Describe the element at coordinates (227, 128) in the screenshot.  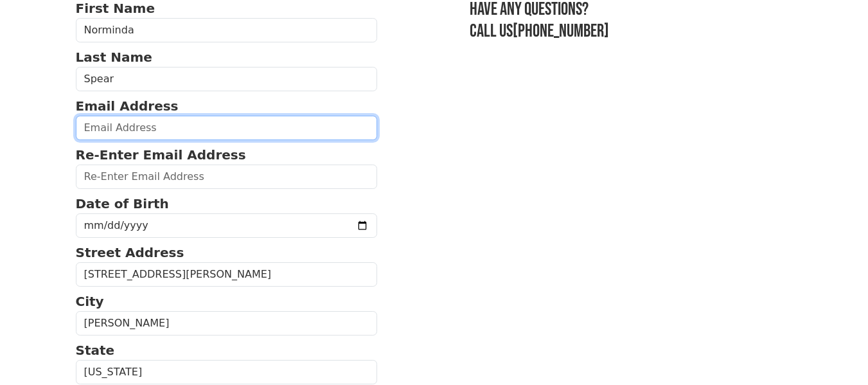
I see `input: Email Address` at that location.